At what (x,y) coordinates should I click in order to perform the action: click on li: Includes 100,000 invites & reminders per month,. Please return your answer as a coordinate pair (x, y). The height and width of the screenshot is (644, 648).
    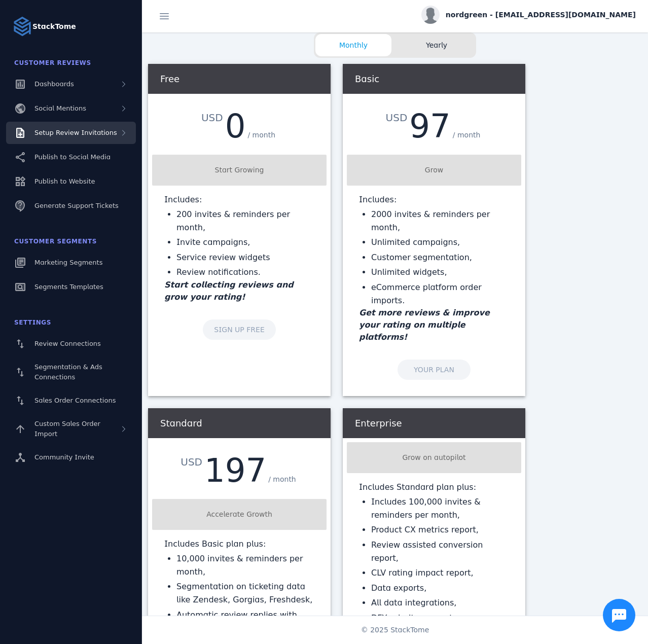
    Looking at the image, I should click on (440, 508).